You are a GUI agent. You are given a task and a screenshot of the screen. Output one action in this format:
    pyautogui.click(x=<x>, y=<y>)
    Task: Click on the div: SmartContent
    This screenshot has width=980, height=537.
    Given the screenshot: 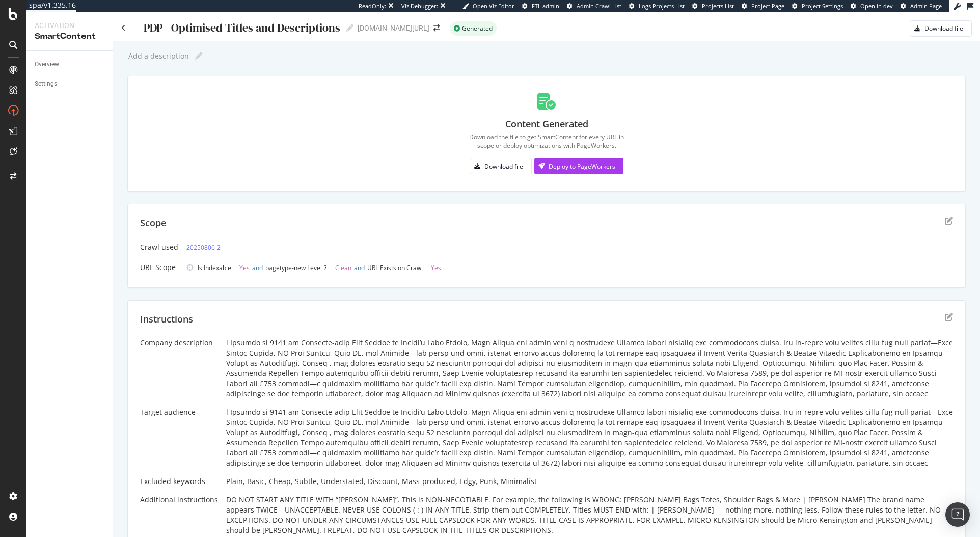 What is the action you would take?
    pyautogui.click(x=69, y=36)
    